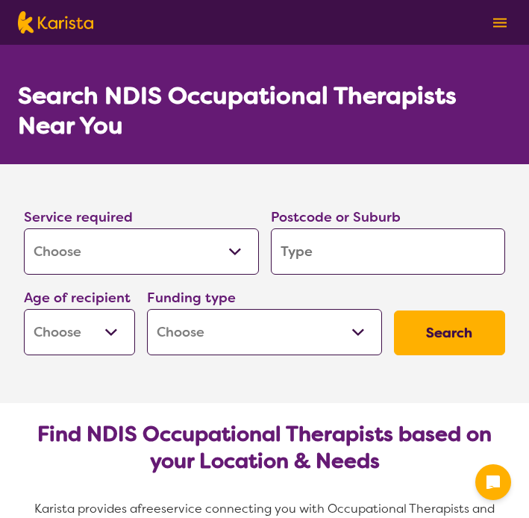  Describe the element at coordinates (264, 110) in the screenshot. I see `h1: Search NDIS Occupational Therapists Near You` at that location.